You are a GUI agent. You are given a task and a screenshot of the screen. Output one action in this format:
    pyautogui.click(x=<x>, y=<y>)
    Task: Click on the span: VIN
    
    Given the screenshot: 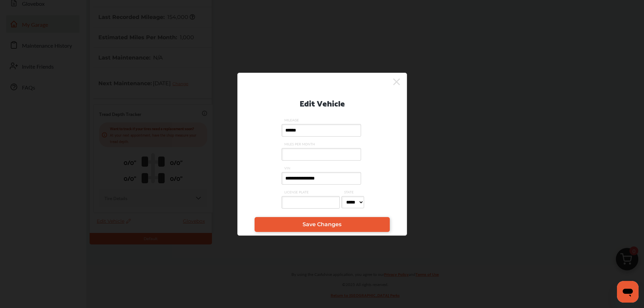 What is the action you would take?
    pyautogui.click(x=322, y=168)
    